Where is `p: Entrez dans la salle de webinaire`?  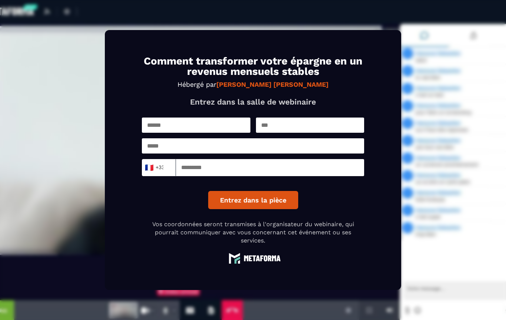
p: Entrez dans la salle de webinaire is located at coordinates (253, 102).